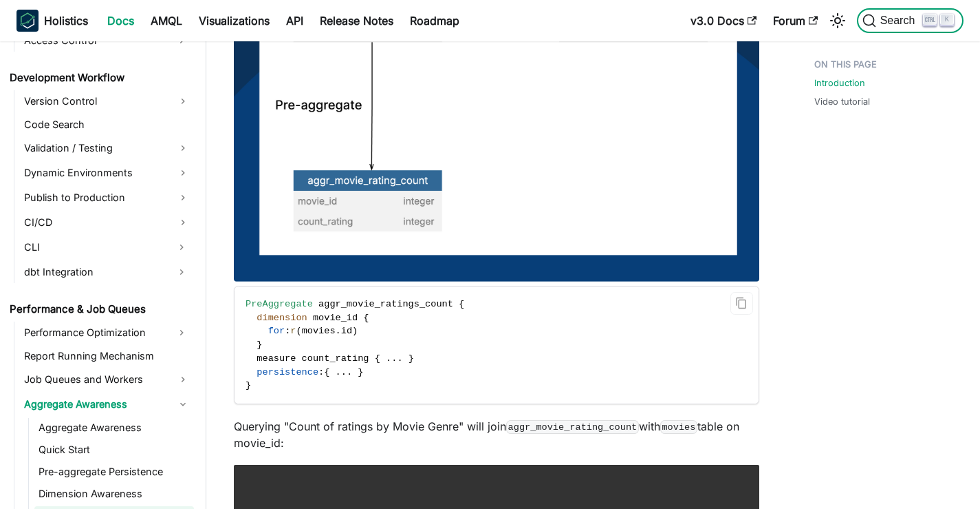 The width and height of the screenshot is (980, 509). I want to click on span: dimension, so click(281, 317).